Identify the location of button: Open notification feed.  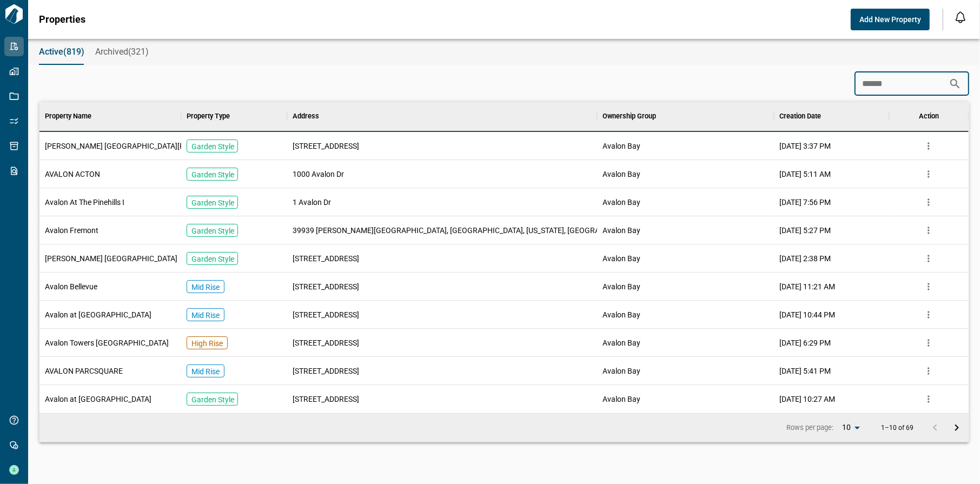
(961, 17).